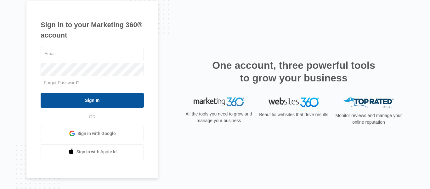  Describe the element at coordinates (13, 19) in the screenshot. I see `img: website_grey.svg` at that location.